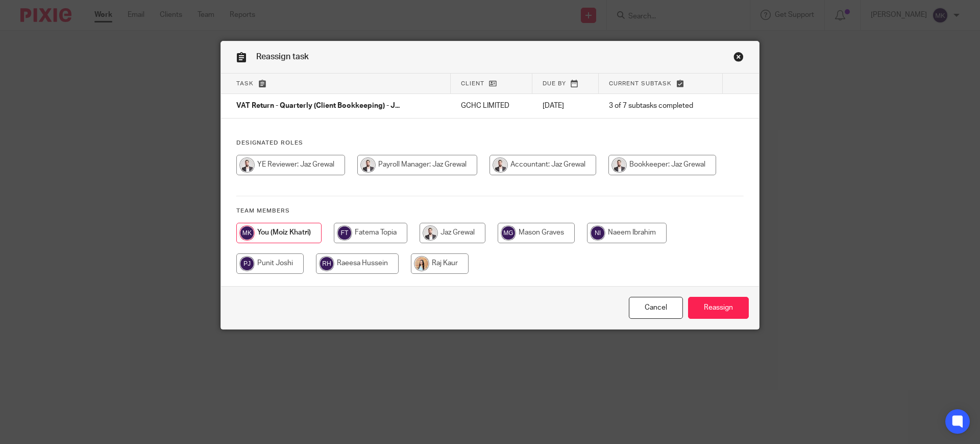 Image resolution: width=980 pixels, height=444 pixels. What do you see at coordinates (282, 57) in the screenshot?
I see `span: Reassign task` at bounding box center [282, 57].